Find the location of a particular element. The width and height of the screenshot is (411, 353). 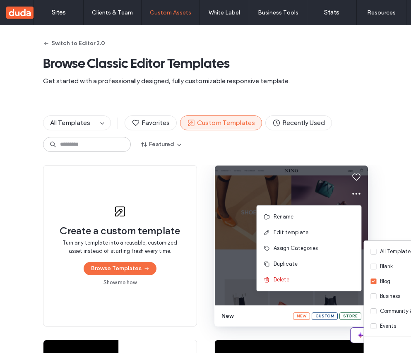

span: Duplicate is located at coordinates (285, 264).